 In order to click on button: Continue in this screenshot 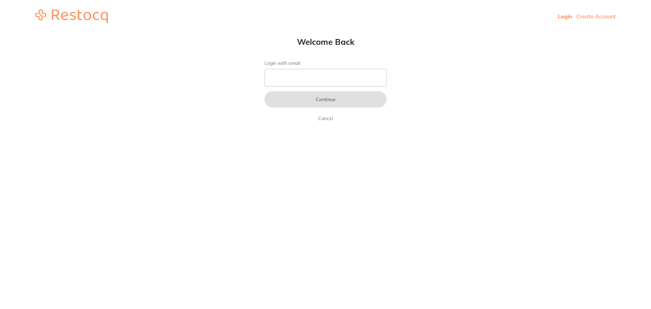, I will do `click(325, 99)`.